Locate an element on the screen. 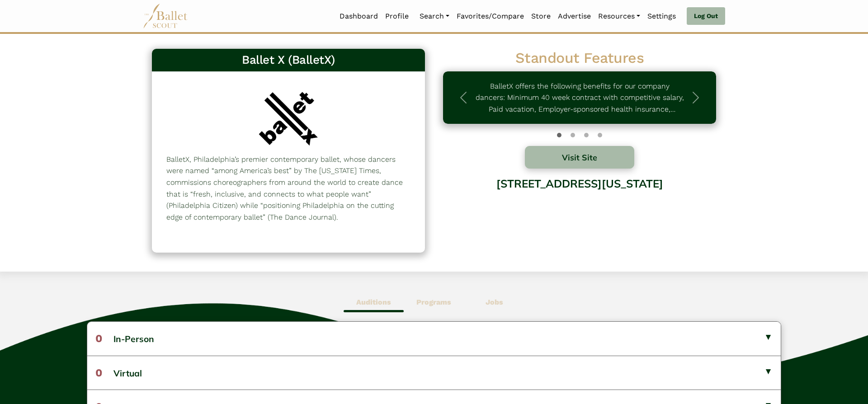  button: 0Virtual is located at coordinates (434, 373).